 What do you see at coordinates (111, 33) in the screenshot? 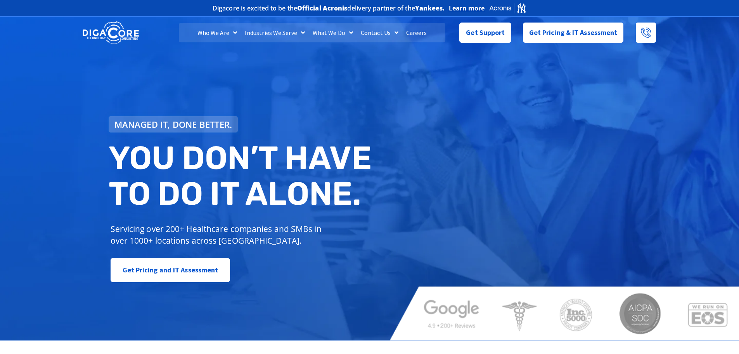
I see `img: DigaCore Technology Consulting` at bounding box center [111, 33].